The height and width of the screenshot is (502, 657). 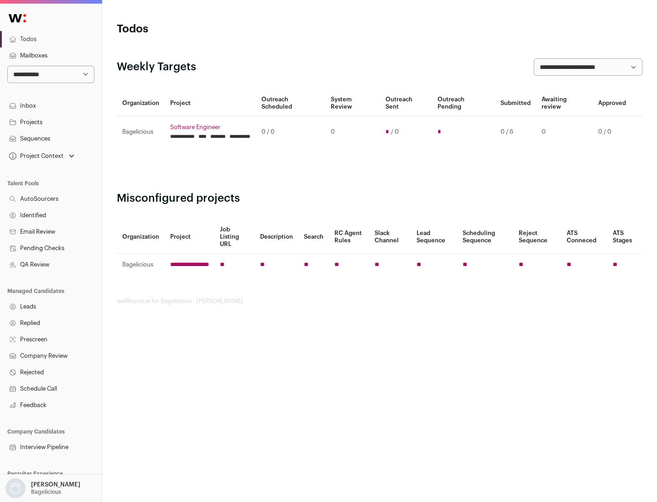 What do you see at coordinates (235, 237) in the screenshot?
I see `th: Job Listing URL` at bounding box center [235, 237].